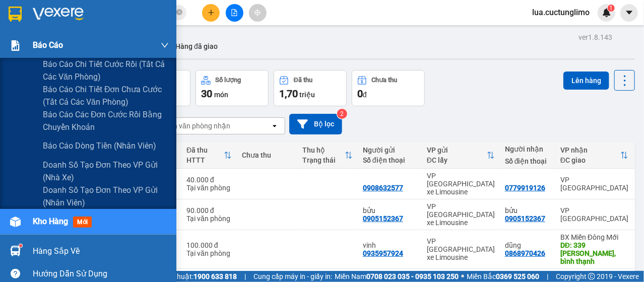 This screenshot has width=644, height=282. What do you see at coordinates (257, 12) in the screenshot?
I see `span: aim` at bounding box center [257, 12].